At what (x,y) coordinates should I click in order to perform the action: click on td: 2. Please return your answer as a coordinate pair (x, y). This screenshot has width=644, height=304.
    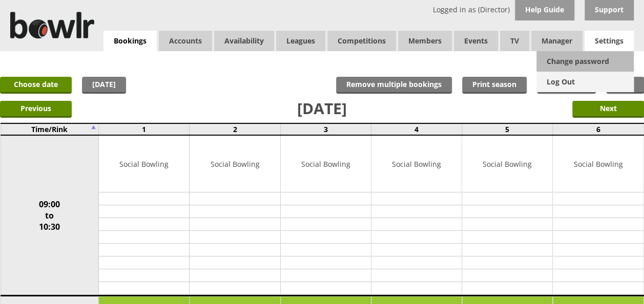
    Looking at the image, I should click on (235, 129).